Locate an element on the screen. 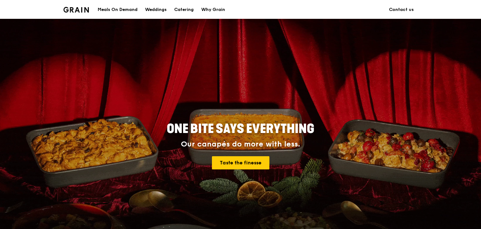 Image resolution: width=481 pixels, height=229 pixels. a: Taste the finesse is located at coordinates (241, 163).